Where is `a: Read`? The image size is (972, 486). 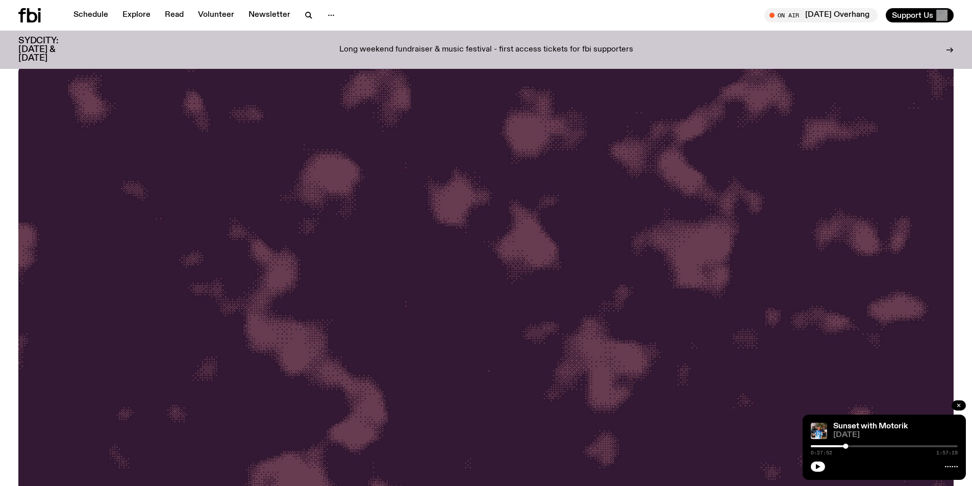
a: Read is located at coordinates (174, 15).